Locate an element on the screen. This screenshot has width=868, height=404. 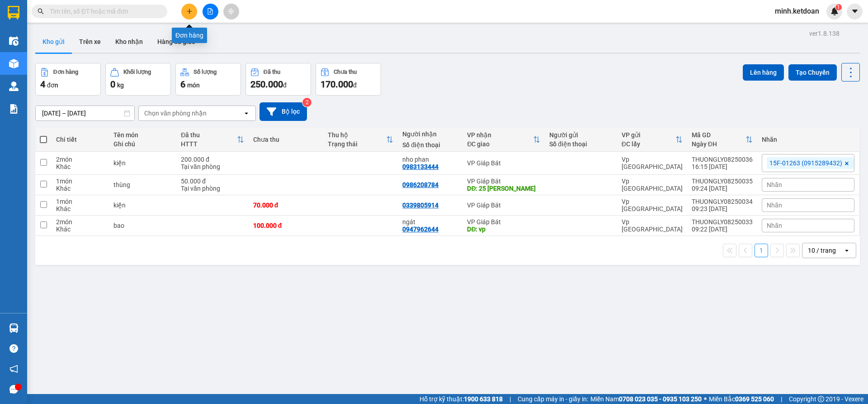
span: 15F-01263 (0915289432) is located at coordinates (806, 163).